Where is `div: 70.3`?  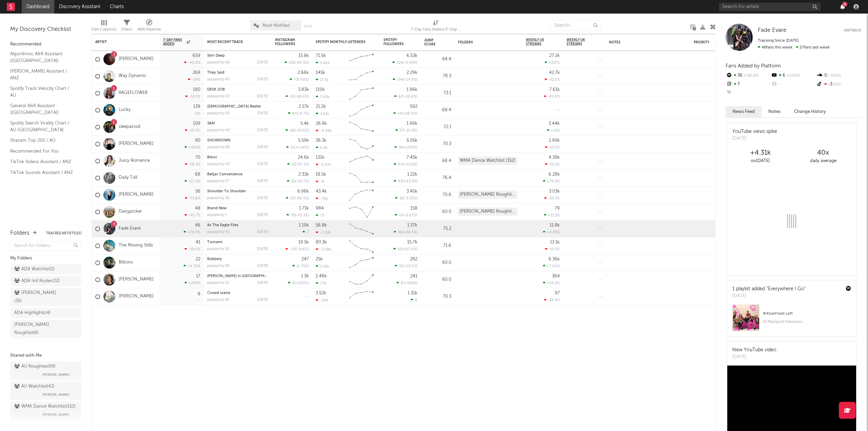
div: 70.3 is located at coordinates (438, 144).